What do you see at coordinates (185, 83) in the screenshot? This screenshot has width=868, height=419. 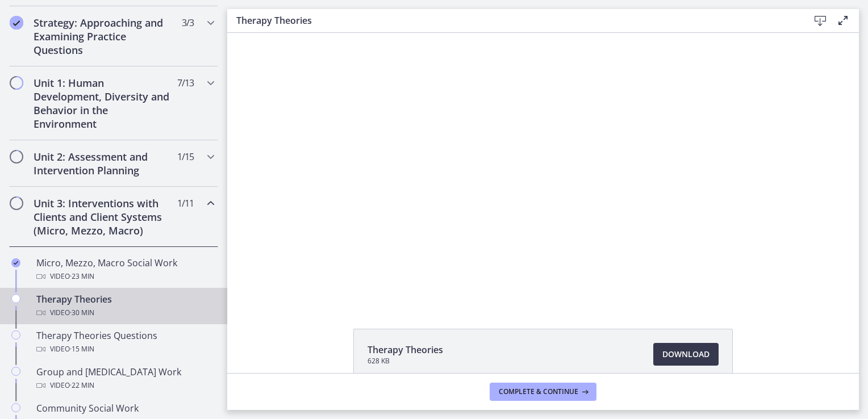 I see `span: 7 / 13` at bounding box center [185, 83].